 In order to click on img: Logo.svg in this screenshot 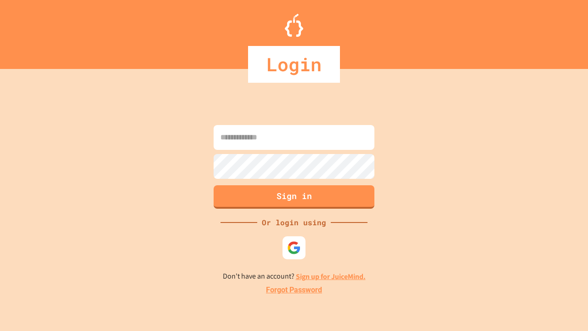, I will do `click(294, 25)`.